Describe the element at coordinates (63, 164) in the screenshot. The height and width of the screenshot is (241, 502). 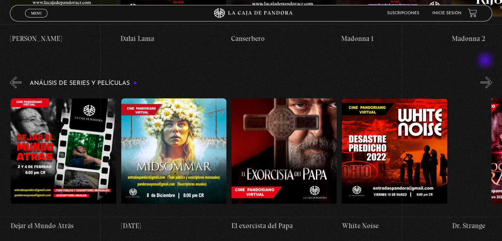
I see `a: Dejar el Mundo Atrás` at that location.